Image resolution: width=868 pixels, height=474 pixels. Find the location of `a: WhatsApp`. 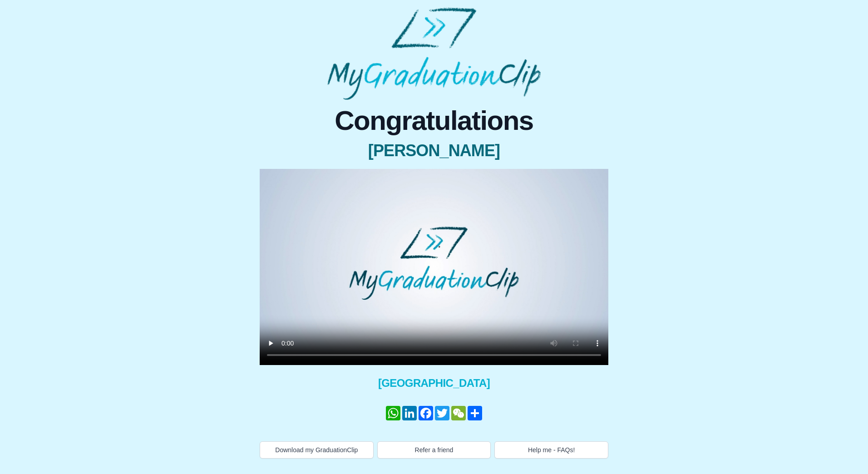

a: WhatsApp is located at coordinates (393, 413).